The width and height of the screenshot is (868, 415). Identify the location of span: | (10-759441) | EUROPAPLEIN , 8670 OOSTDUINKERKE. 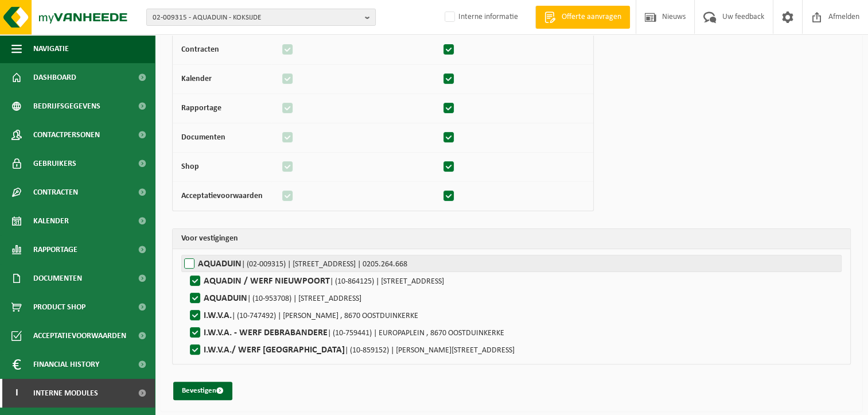
(416, 333).